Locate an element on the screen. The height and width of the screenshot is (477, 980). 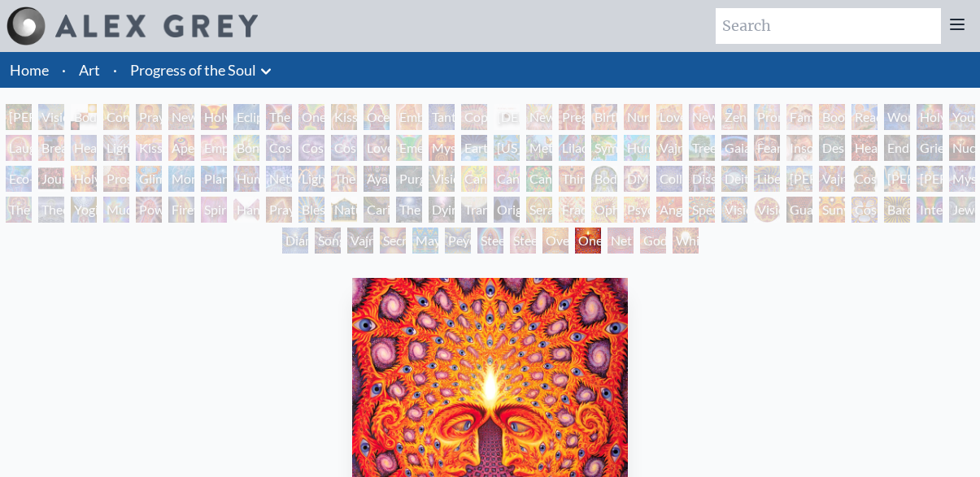
div: Mayan Being is located at coordinates (425, 241).